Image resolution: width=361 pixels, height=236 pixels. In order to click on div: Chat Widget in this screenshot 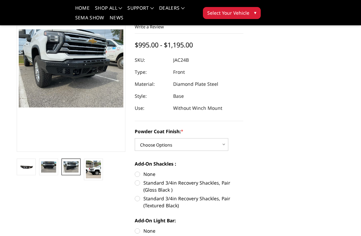, I will do `click(344, 220)`.